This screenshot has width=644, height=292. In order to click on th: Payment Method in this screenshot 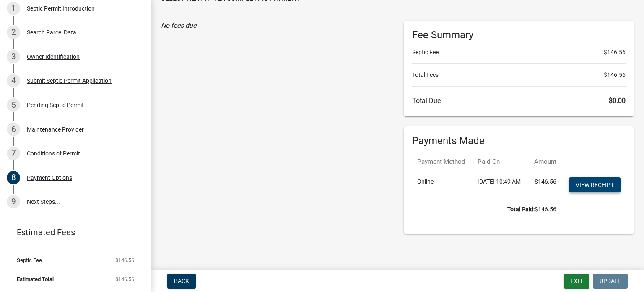, I will do `click(443, 162)`.